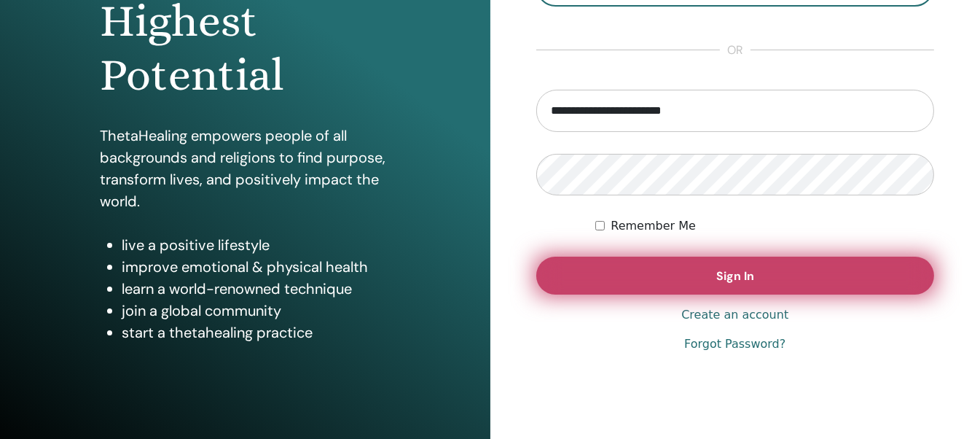 The image size is (980, 439). What do you see at coordinates (736, 276) in the screenshot?
I see `span: Sign In` at bounding box center [736, 276].